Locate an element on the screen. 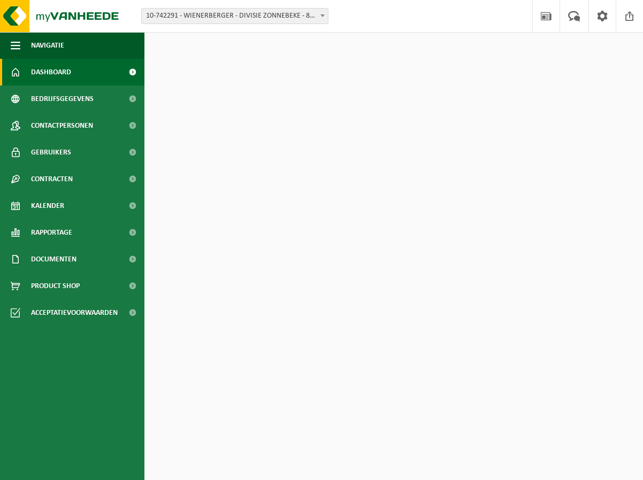 This screenshot has height=480, width=643. span: Bedrijfsgegevens is located at coordinates (62, 99).